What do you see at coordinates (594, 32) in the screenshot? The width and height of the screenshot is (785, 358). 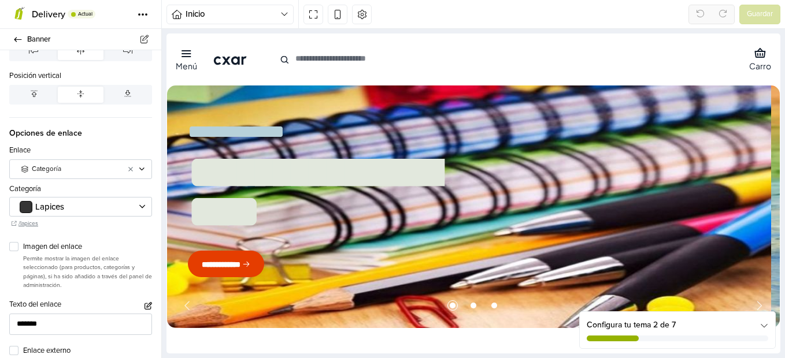 I see `div: Carro` at bounding box center [594, 32].